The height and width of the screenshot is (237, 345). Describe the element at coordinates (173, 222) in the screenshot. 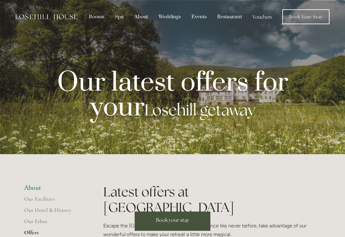

I see `a: Book your stay` at that location.